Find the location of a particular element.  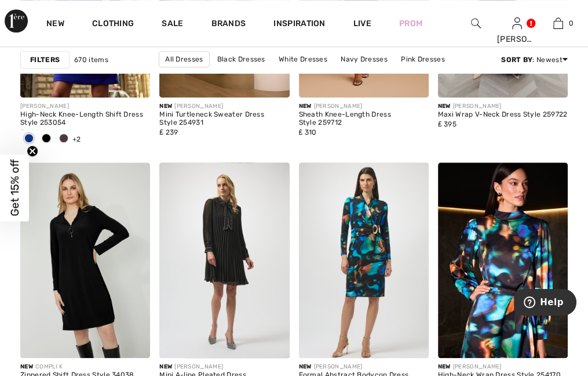

a: Mini A-line Pleated Dress Style 254902. Black is located at coordinates (224, 260).